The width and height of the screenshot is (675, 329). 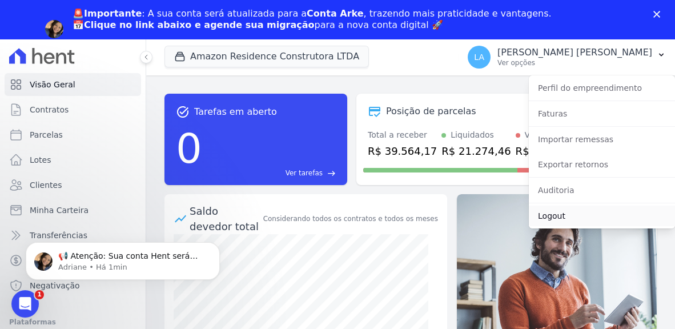 I want to click on a: Clientes, so click(x=72, y=185).